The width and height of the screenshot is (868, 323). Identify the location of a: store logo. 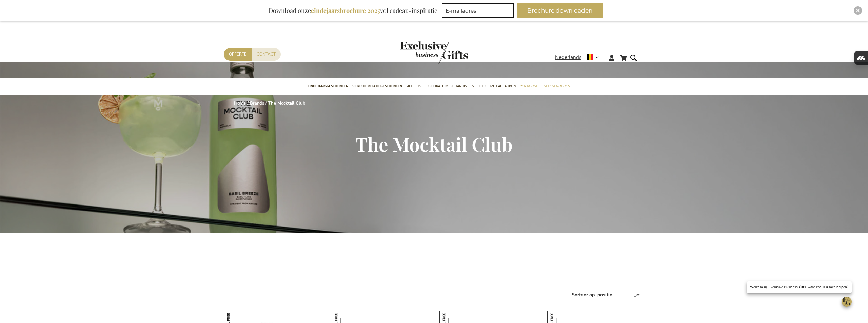
(417, 53).